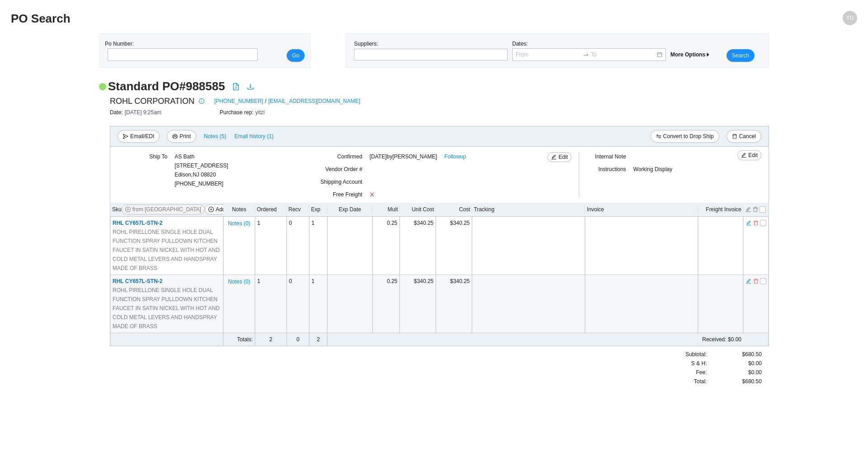  Describe the element at coordinates (298, 210) in the screenshot. I see `th: Recv` at that location.